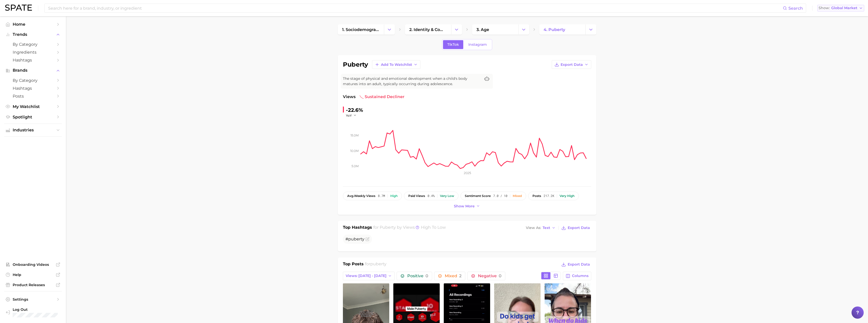 Image resolution: width=868 pixels, height=323 pixels. Describe the element at coordinates (562, 30) in the screenshot. I see `a: 4. puberty` at that location.